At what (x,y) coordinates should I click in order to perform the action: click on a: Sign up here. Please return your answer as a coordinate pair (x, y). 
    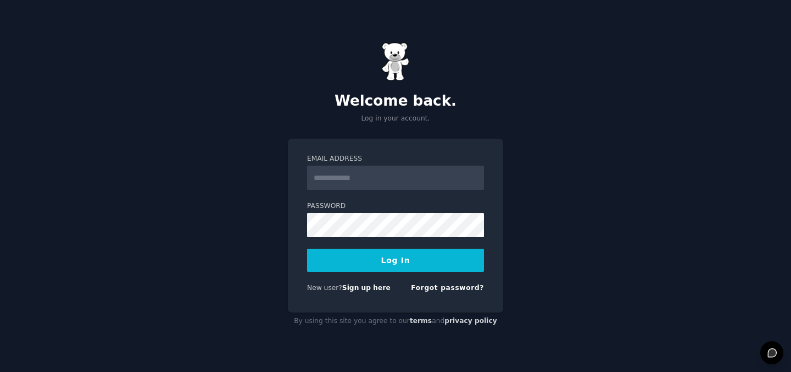
    Looking at the image, I should click on (367, 287).